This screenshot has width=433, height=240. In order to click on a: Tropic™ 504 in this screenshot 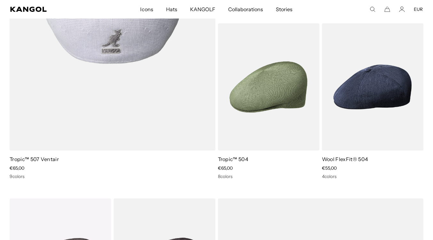, I will do `click(233, 159)`.